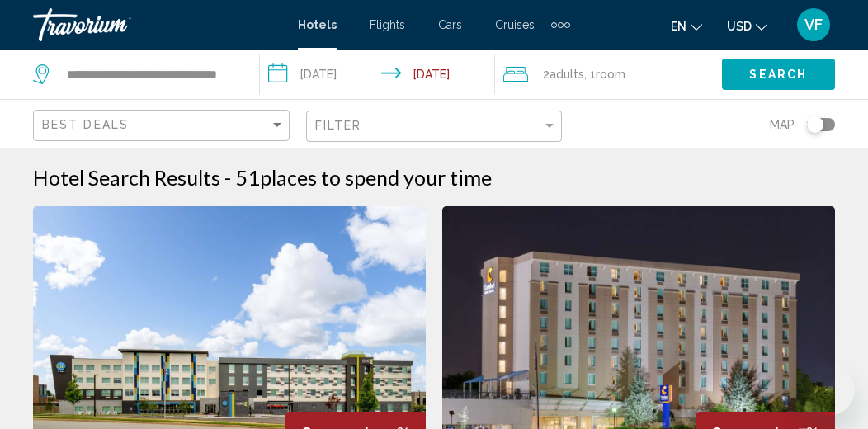 The image size is (868, 429). I want to click on span: Search, so click(779, 75).